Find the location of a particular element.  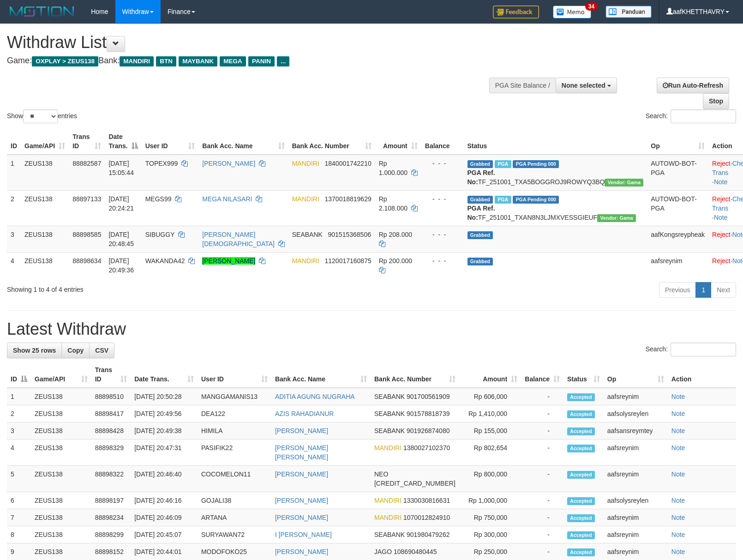

th: Game/API: activate to sort column ascending is located at coordinates (61, 374).